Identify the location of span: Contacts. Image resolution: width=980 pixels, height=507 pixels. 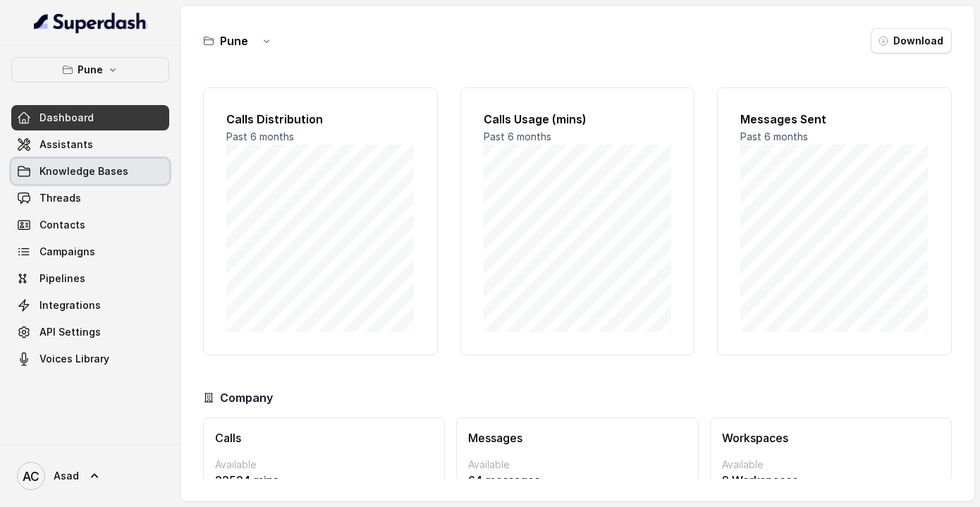
(62, 225).